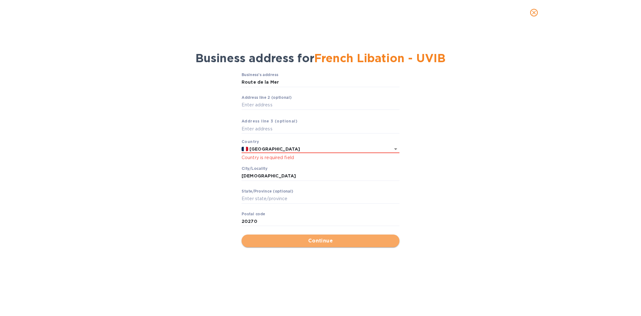  What do you see at coordinates (315, 149) in the screenshot?
I see `input: Enter сountry` at bounding box center [315, 149].